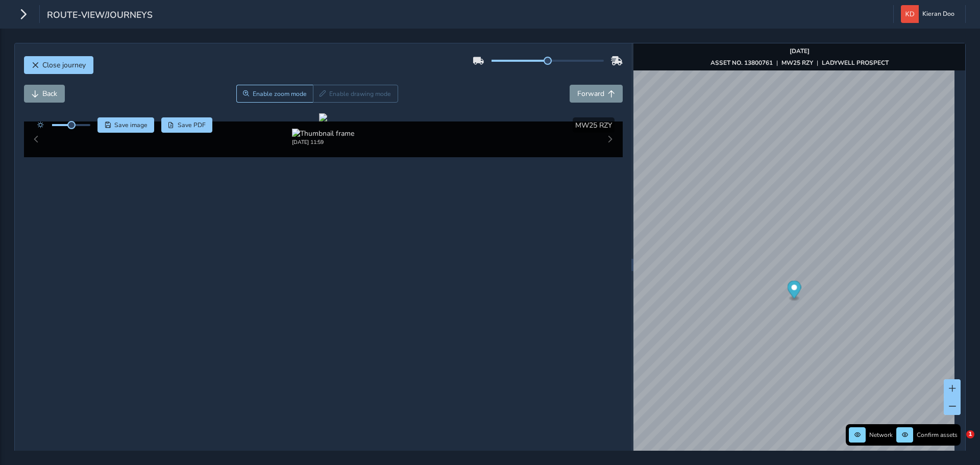 This screenshot has width=980, height=465. What do you see at coordinates (938, 13) in the screenshot?
I see `span: Kieran Doo` at bounding box center [938, 13].